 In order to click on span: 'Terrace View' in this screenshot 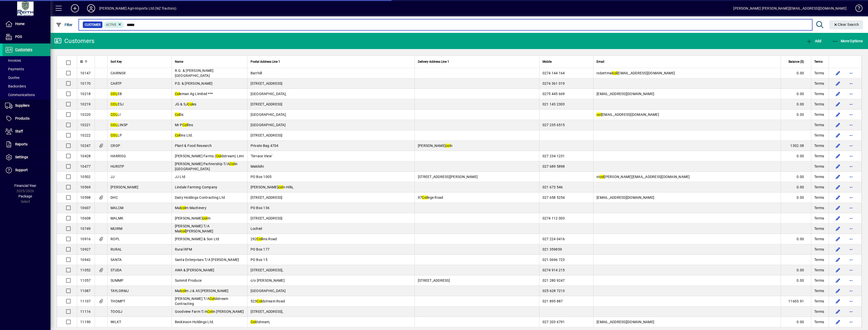, I will do `click(261, 156)`.